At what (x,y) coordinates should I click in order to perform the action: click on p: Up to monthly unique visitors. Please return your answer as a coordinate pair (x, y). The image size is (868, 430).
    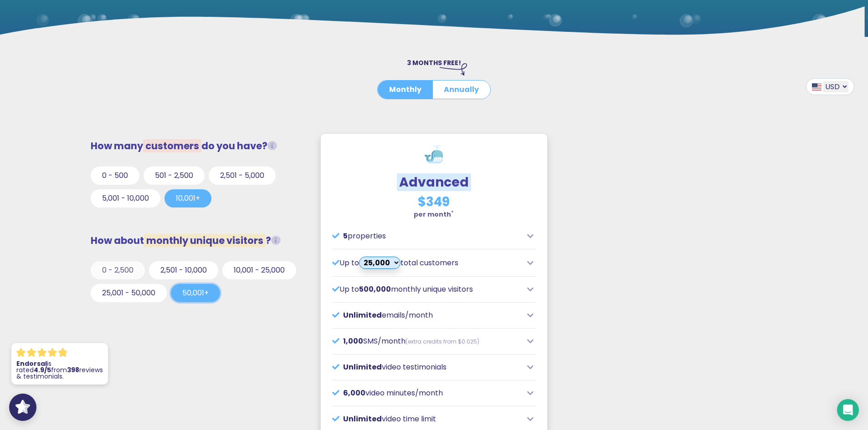
    Looking at the image, I should click on (427, 290).